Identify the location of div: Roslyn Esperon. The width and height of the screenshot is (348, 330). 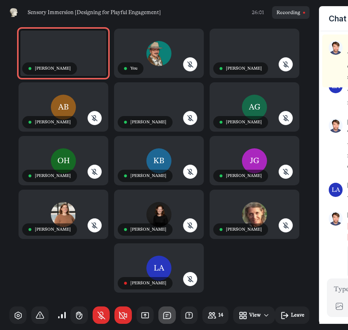
(159, 215).